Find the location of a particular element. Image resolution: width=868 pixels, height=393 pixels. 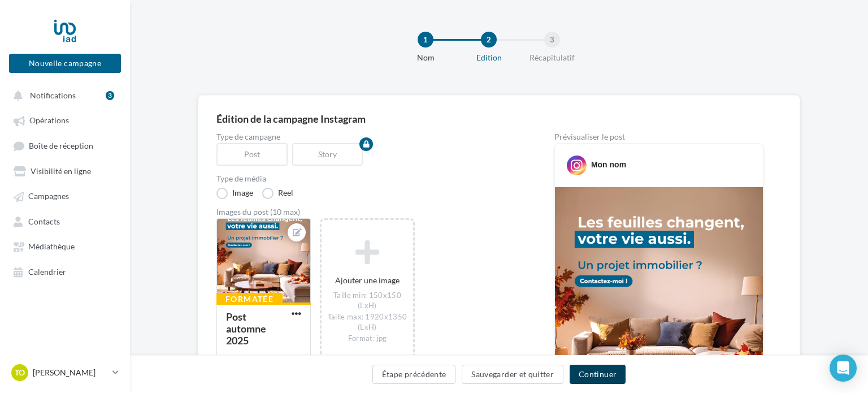

a: Opérations is located at coordinates (65, 120).